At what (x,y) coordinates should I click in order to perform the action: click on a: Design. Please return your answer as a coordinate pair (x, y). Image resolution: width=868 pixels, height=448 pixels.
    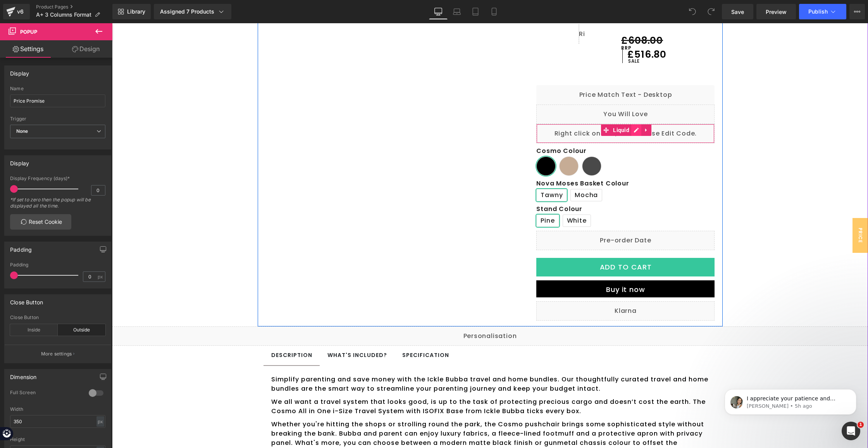
    Looking at the image, I should click on (86, 49).